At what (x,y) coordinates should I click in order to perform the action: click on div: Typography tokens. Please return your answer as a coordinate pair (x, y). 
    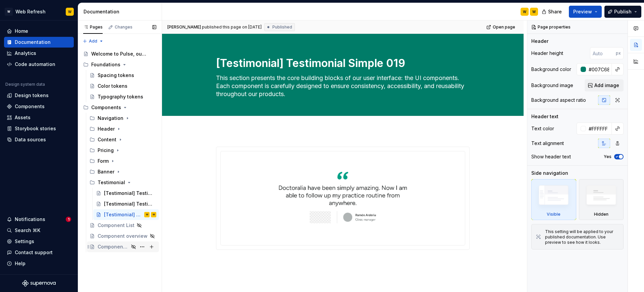
    Looking at the image, I should click on (121, 97).